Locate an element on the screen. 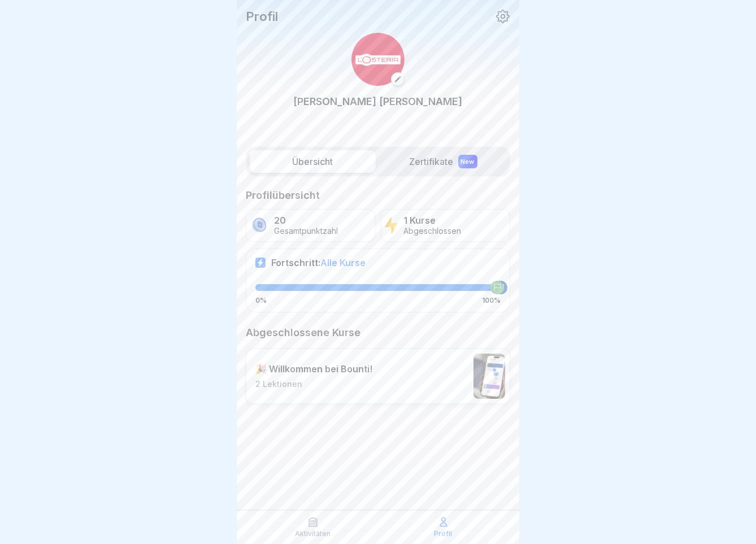 The height and width of the screenshot is (544, 756). label: Zertifikate is located at coordinates (443, 161).